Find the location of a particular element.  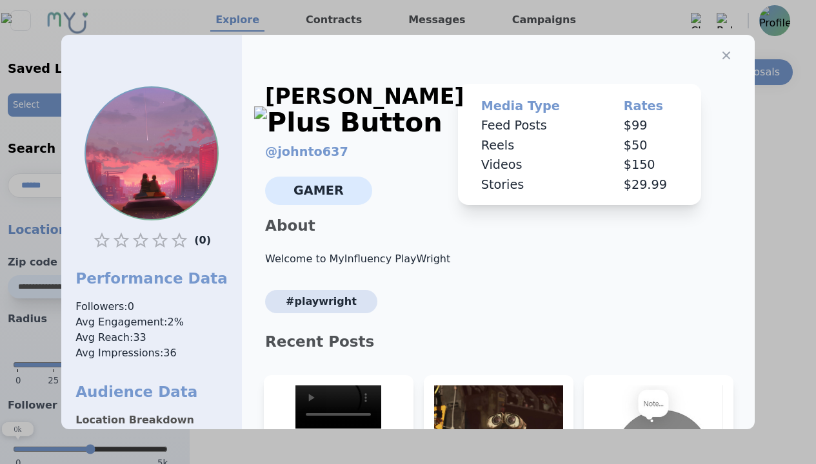

p: ( 0 ) is located at coordinates (203, 241).